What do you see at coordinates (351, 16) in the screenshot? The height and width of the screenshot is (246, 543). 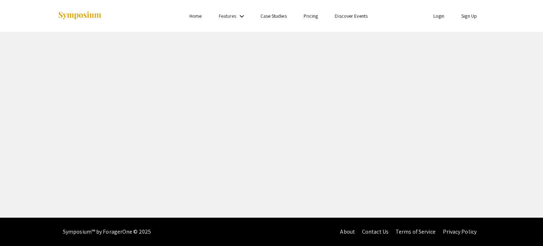 I see `a: Discover Events` at bounding box center [351, 16].